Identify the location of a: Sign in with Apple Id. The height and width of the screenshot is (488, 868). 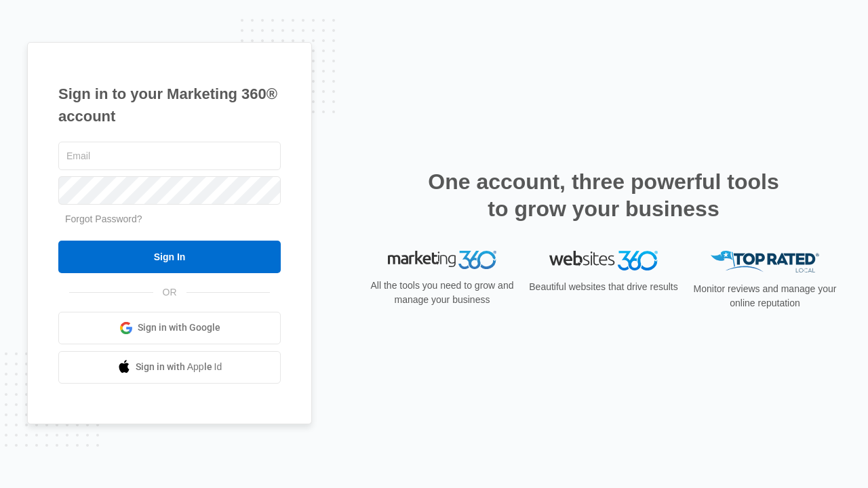
(169, 368).